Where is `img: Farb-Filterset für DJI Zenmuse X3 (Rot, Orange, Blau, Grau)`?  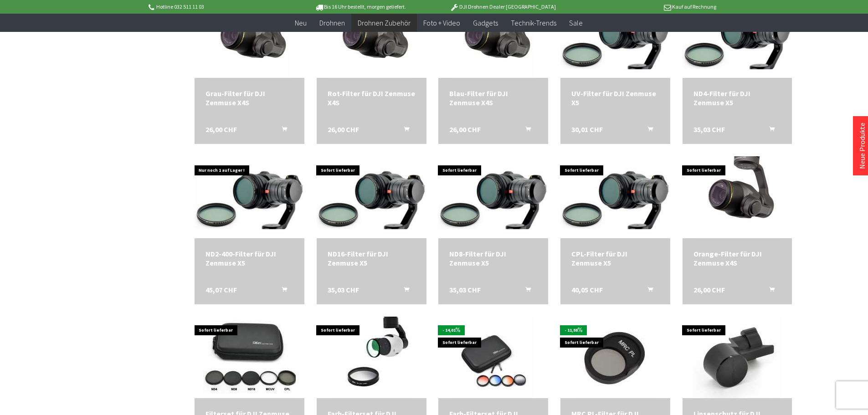 img: Farb-Filterset für DJI Zenmuse X3 (Rot, Orange, Blau, Grau) is located at coordinates (371, 357).